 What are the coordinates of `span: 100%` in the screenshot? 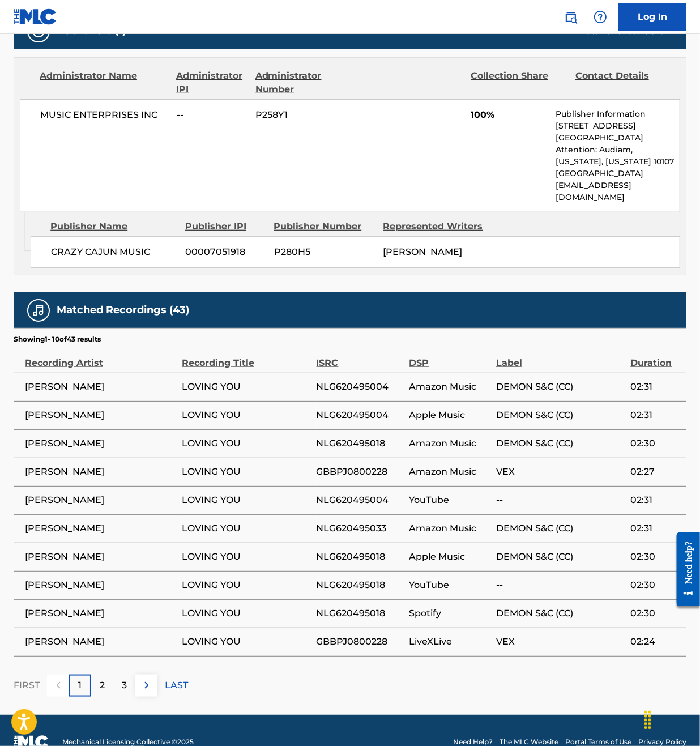 It's located at (509, 115).